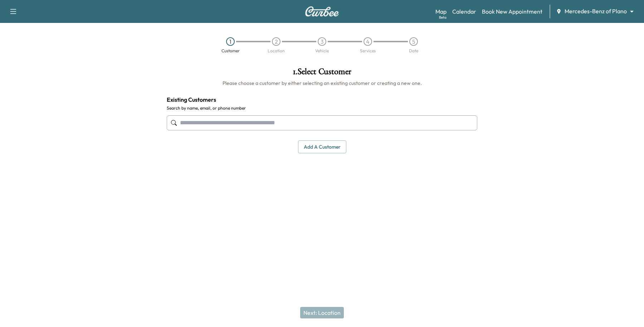 This screenshot has width=644, height=327. Describe the element at coordinates (512, 11) in the screenshot. I see `a: Book New Appointment` at that location.